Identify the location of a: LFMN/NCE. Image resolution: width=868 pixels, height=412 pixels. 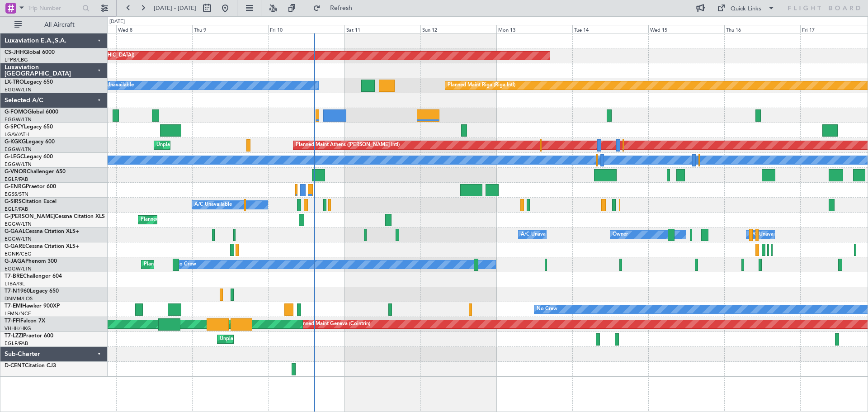
(17, 314).